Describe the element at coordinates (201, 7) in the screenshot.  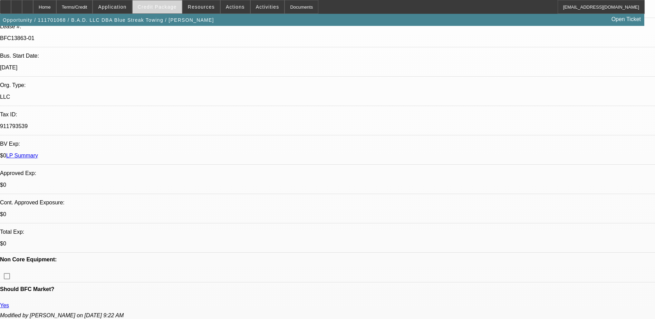
I see `button: Resources` at that location.